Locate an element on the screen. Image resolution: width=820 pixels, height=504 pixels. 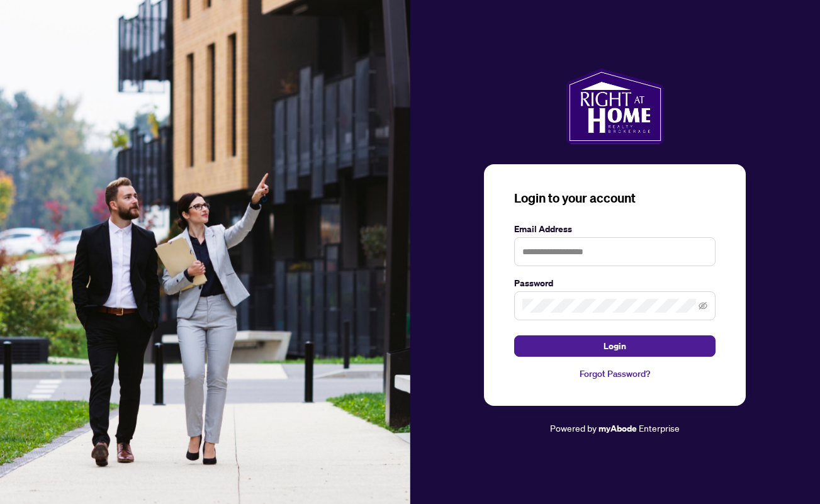
span: Login is located at coordinates (615, 346).